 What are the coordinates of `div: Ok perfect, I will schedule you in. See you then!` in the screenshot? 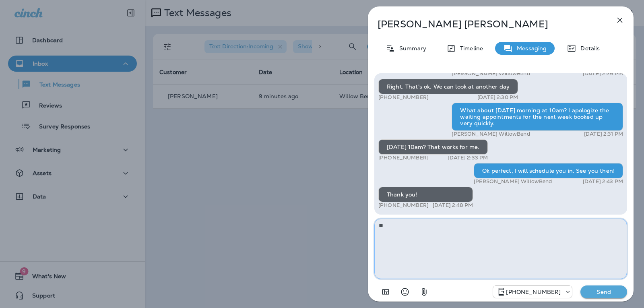 It's located at (548, 171).